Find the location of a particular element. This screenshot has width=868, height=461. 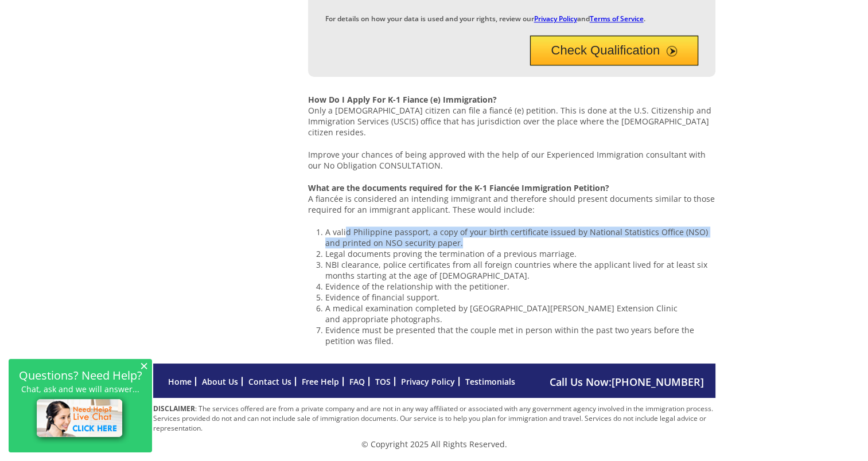

li: Legal documents proving the termination of a previous marriage. is located at coordinates (520, 253).